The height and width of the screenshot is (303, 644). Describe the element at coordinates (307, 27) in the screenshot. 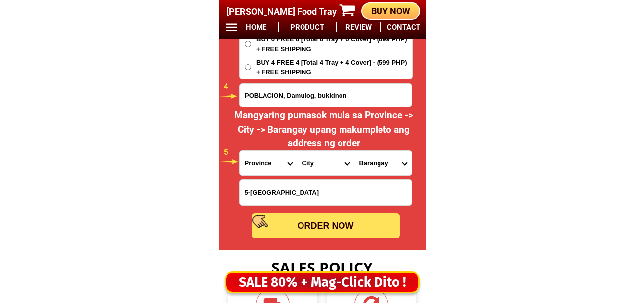

I see `h6: PRODUCT` at that location.